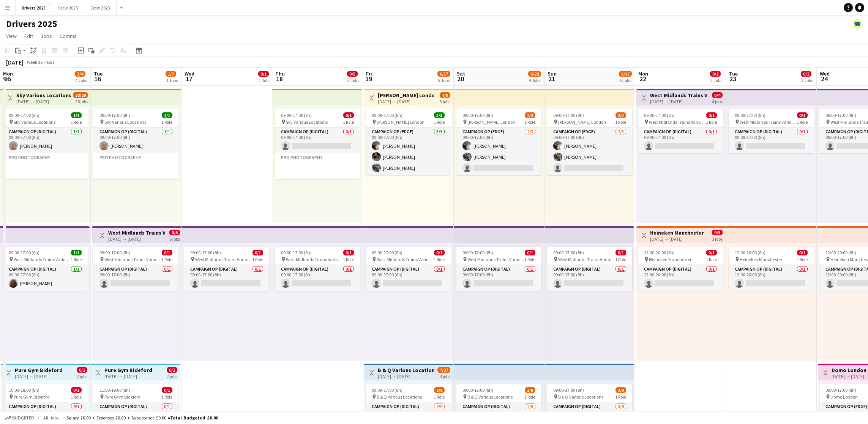  I want to click on div: 3 Jobs, so click(353, 80).